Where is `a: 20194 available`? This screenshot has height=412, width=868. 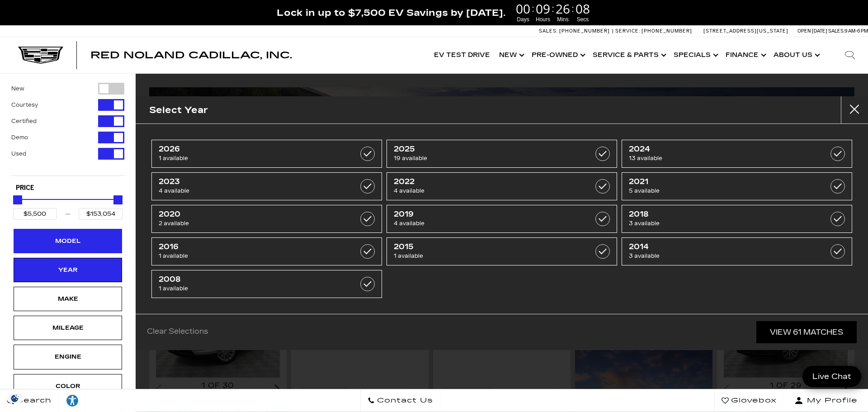 a: 20194 available is located at coordinates (502, 219).